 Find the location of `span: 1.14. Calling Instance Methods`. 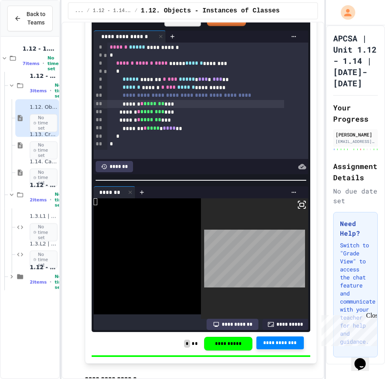

span: 1.14. Calling Instance Methods is located at coordinates (43, 162).